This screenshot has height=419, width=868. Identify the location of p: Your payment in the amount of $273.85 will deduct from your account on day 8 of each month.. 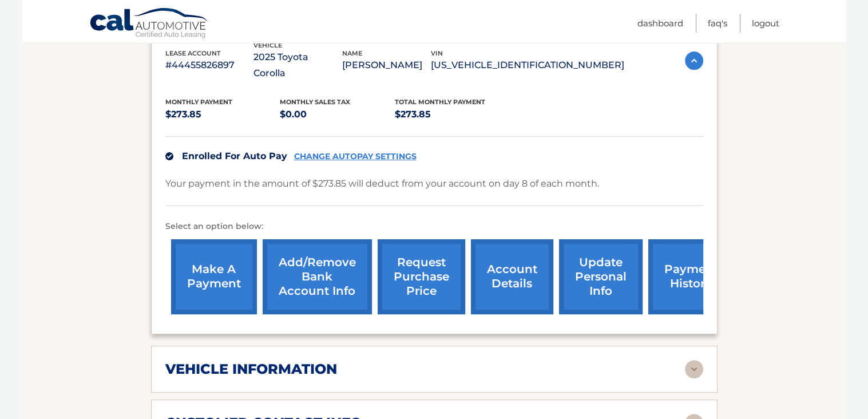
(382, 184).